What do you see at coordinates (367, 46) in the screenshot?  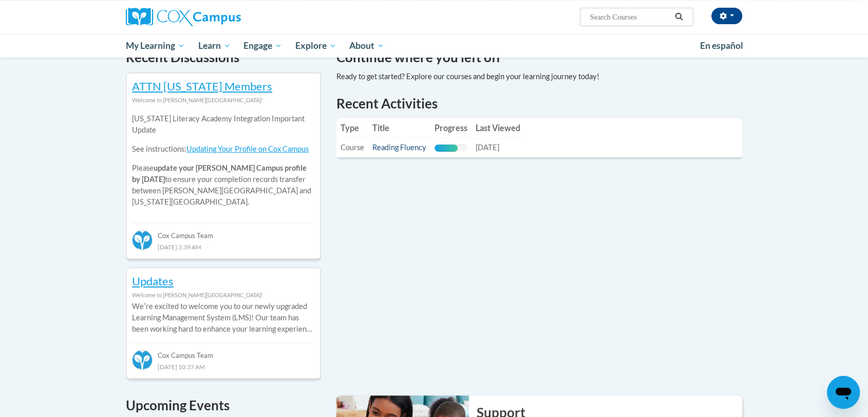 I see `span: About` at bounding box center [367, 46].